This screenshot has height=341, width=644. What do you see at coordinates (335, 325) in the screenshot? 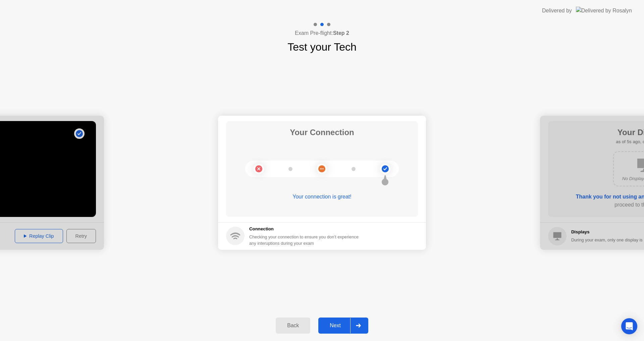
I see `div: Next` at bounding box center [335, 325].